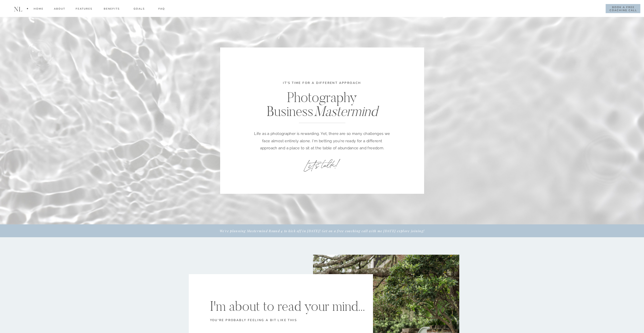  What do you see at coordinates (322, 164) in the screenshot?
I see `a: Let's talk!` at bounding box center [322, 164].